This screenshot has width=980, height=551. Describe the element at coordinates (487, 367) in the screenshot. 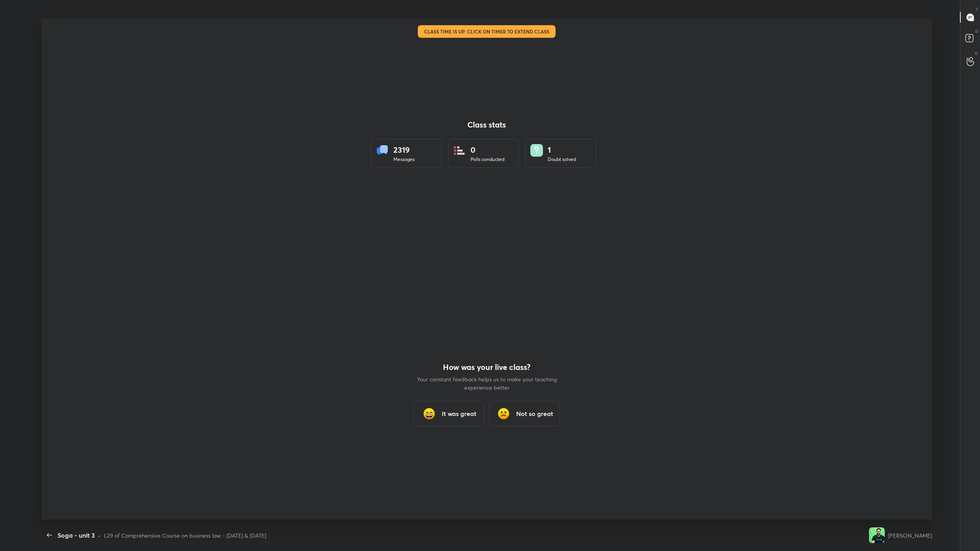

I see `h4: How was your live class?` at that location.